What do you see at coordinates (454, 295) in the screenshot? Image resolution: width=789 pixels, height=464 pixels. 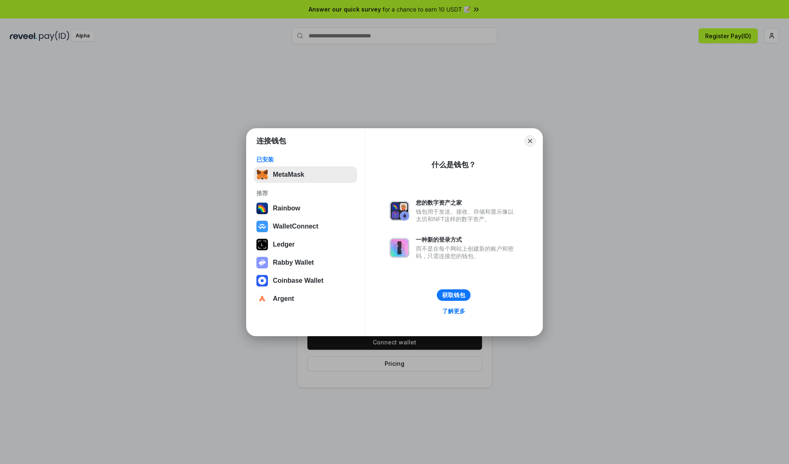 I see `button: 获取钱包` at bounding box center [454, 295].